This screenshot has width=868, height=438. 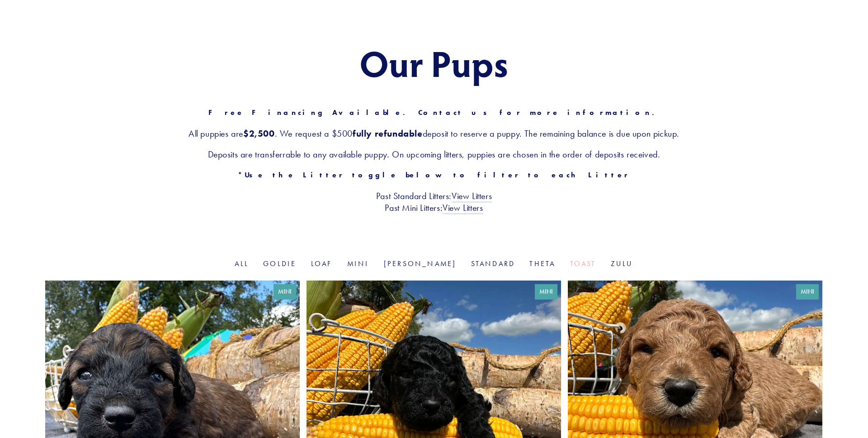 I want to click on h3: Deposits are transferrable to any available puppy. On upcoming litters, puppies are chosen in the..., so click(x=434, y=154).